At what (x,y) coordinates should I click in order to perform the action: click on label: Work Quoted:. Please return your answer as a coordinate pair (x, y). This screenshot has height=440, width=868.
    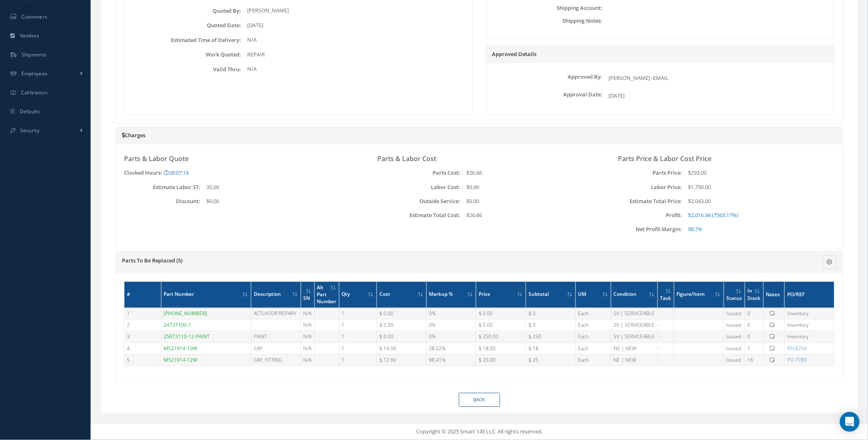
    Looking at the image, I should click on (184, 55).